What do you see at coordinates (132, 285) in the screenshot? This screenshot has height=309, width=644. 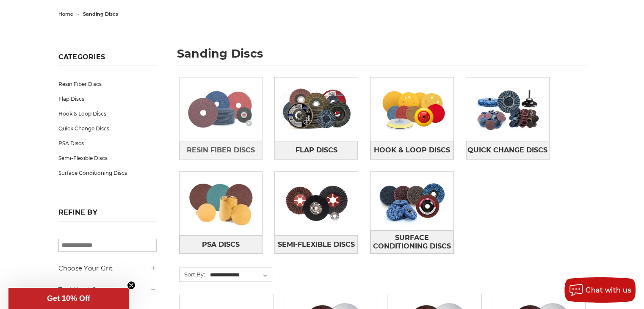 I see `button: Close teaser` at bounding box center [132, 285].